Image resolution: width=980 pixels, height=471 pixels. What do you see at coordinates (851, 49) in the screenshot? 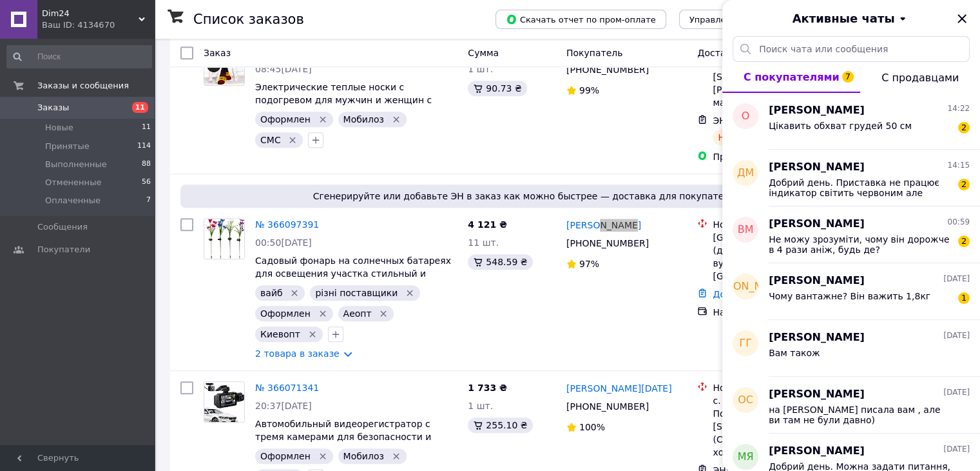
I see `input: Поиск чата или сообщения` at bounding box center [851, 49].